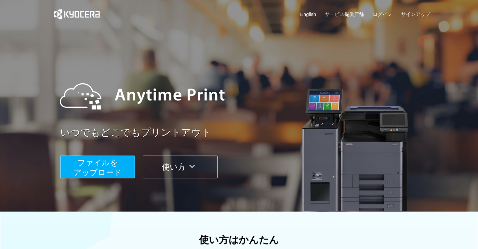  Describe the element at coordinates (416, 14) in the screenshot. I see `a: サインアップ` at that location.